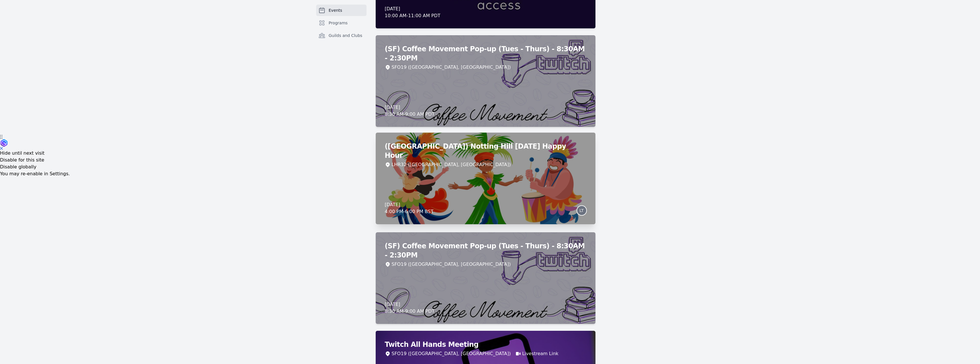  I want to click on nav: Sidebar, so click(341, 27).